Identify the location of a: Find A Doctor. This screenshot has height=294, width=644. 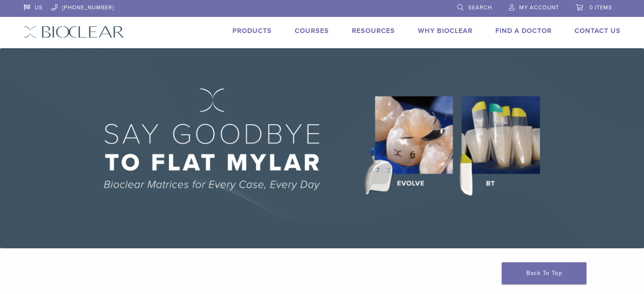
(523, 31).